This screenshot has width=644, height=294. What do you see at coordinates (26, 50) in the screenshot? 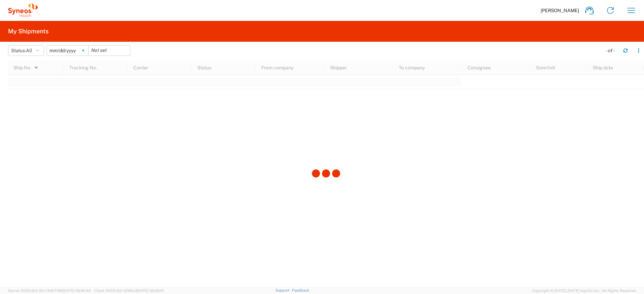
I see `button: Status:All` at bounding box center [26, 50].